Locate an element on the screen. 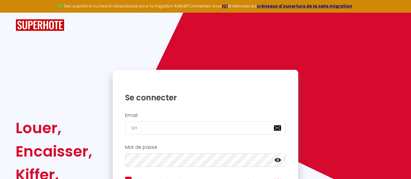  h2: Email is located at coordinates (206, 115).